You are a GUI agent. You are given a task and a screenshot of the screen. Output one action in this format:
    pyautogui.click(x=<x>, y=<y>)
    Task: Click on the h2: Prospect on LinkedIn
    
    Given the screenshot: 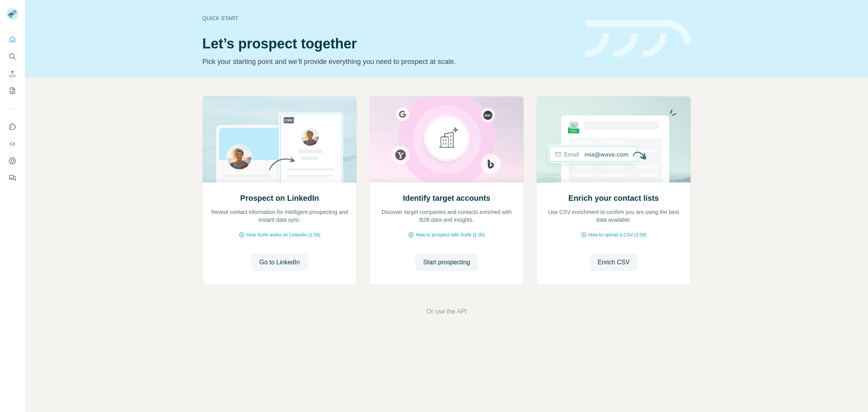 What is the action you would take?
    pyautogui.click(x=280, y=198)
    